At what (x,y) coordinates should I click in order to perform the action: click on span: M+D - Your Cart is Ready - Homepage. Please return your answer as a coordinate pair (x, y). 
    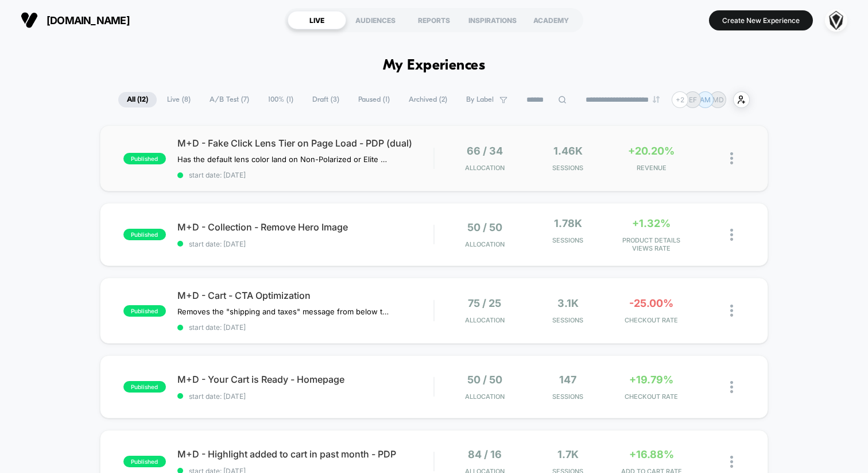
    Looking at the image, I should click on (306, 380).